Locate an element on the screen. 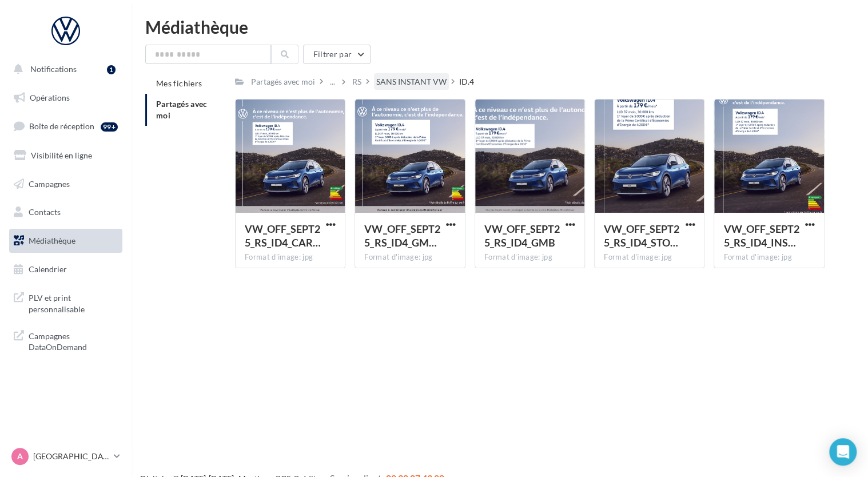 This screenshot has width=868, height=477. span: Boîte de réception is located at coordinates (62, 126).